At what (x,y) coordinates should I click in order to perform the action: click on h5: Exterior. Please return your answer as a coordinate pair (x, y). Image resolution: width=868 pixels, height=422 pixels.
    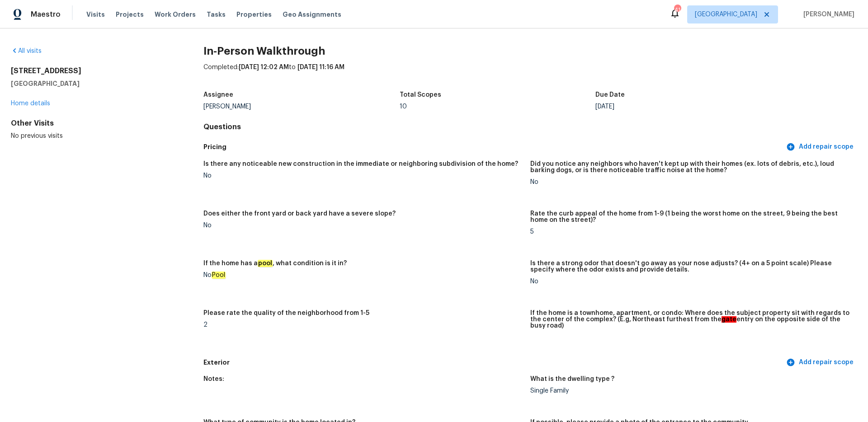
    Looking at the image, I should click on (494, 362).